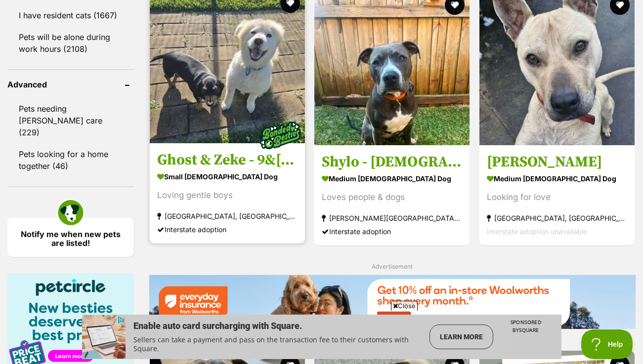 This screenshot has width=643, height=364. What do you see at coordinates (392, 196) in the screenshot?
I see `div: Loves people & dogs` at bounding box center [392, 196].